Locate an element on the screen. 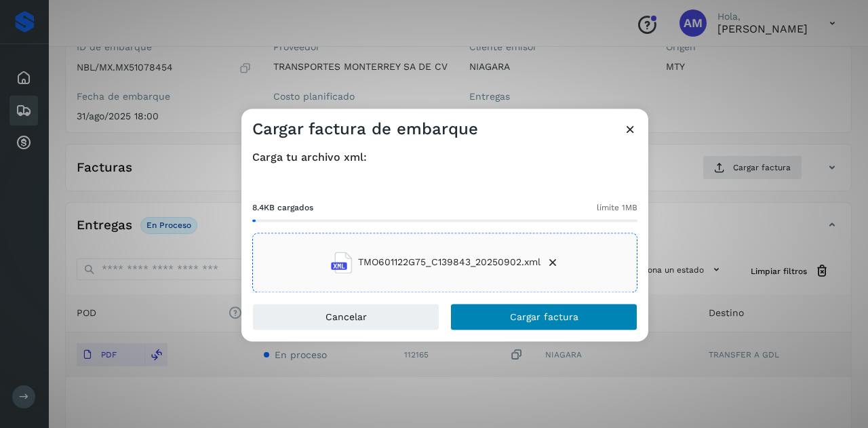 The height and width of the screenshot is (428, 868). button: Cargar factura is located at coordinates (544, 317).